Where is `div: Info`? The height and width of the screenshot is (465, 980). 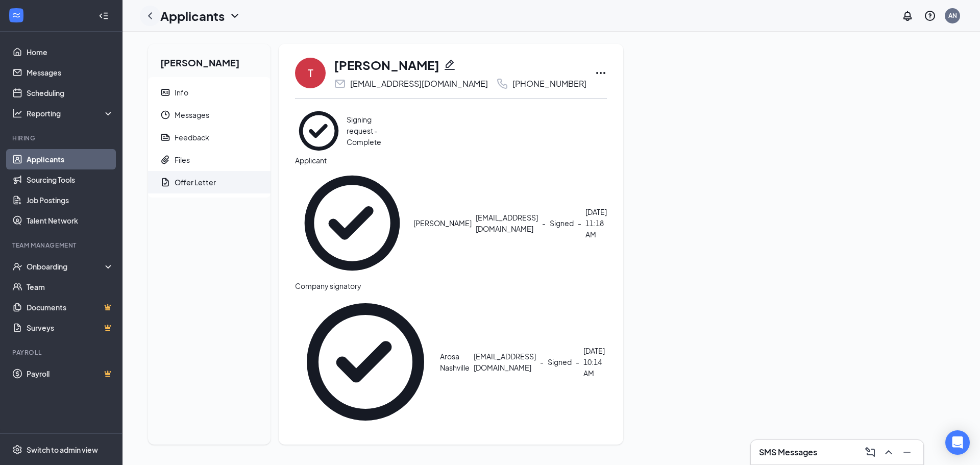
div: Info is located at coordinates (181, 92).